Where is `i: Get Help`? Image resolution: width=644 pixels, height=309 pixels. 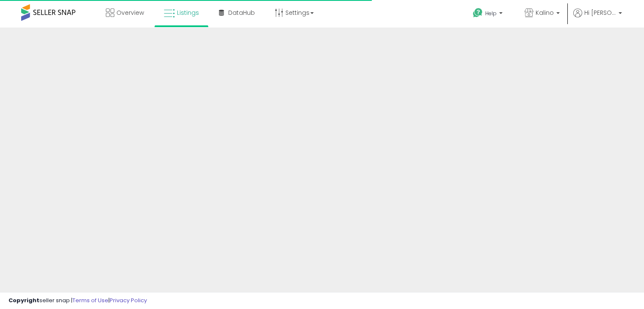
i: Get Help is located at coordinates (477, 13).